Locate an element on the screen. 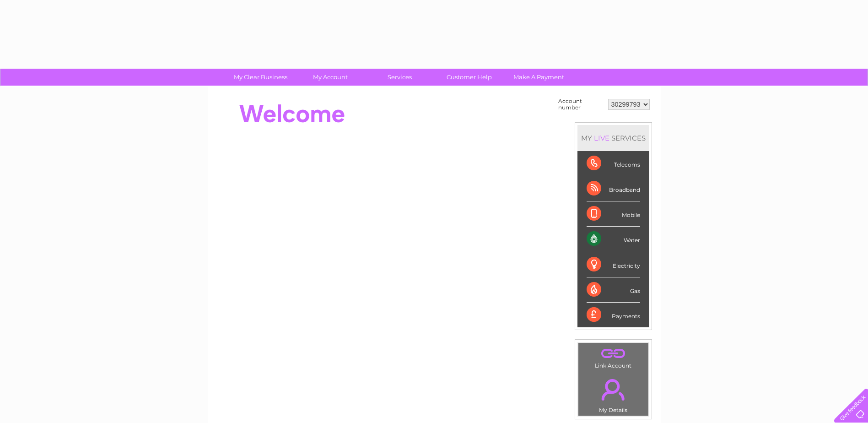 The height and width of the screenshot is (423, 868). div: Broadband is located at coordinates (613, 188).